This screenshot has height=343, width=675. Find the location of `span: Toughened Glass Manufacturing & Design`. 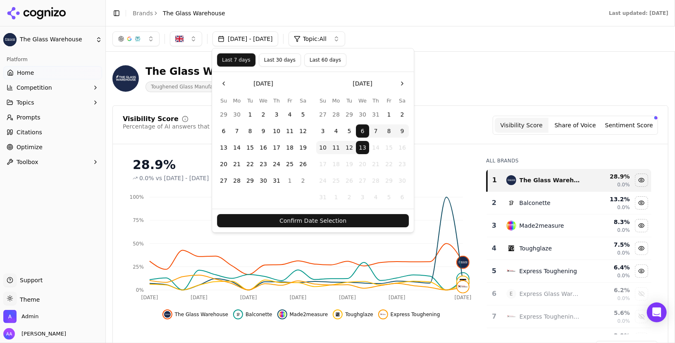

span: Toughened Glass Manufacturing & Design is located at coordinates (203, 87).